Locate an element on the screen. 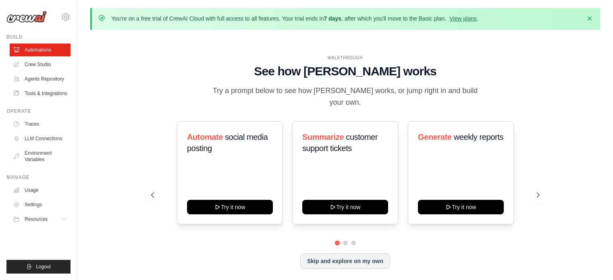 The image size is (613, 280). button: Skip and explore on my own is located at coordinates (345, 261).